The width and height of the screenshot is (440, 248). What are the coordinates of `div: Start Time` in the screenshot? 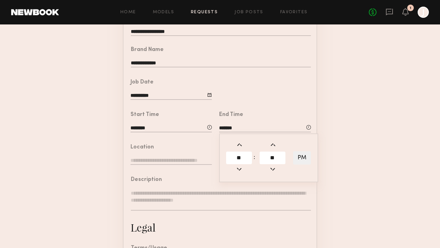 It's located at (145, 115).